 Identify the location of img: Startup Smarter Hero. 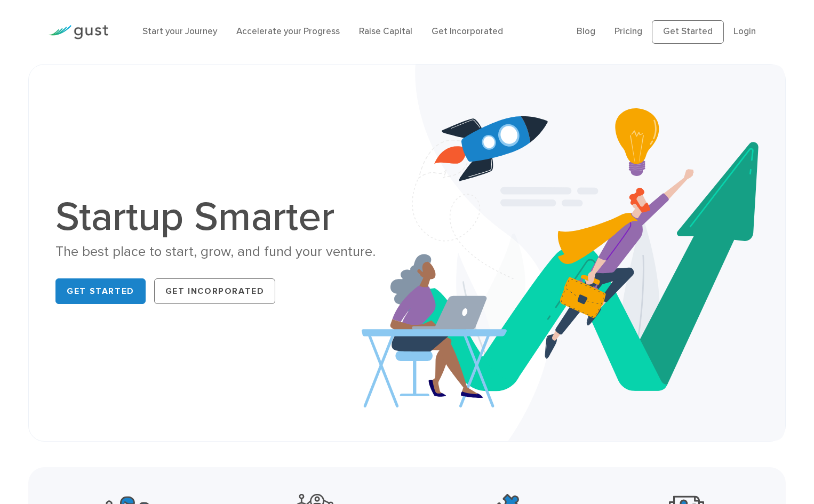
(574, 253).